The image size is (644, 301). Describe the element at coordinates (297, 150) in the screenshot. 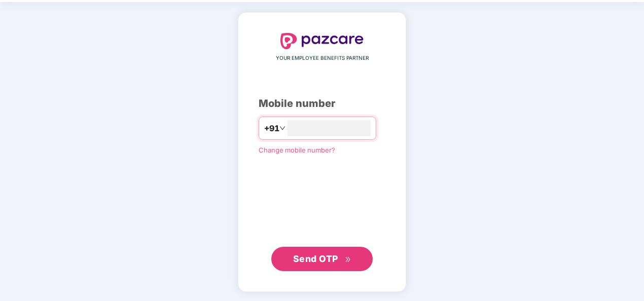

I see `a: Change mobile number?` at that location.